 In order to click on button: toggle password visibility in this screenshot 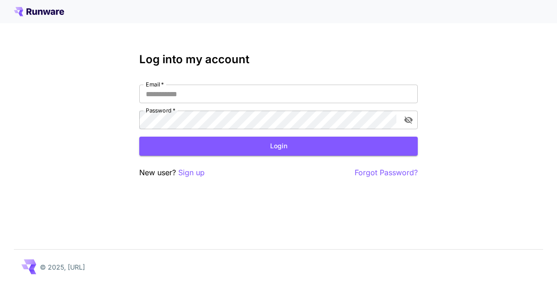, I will do `click(408, 120)`.